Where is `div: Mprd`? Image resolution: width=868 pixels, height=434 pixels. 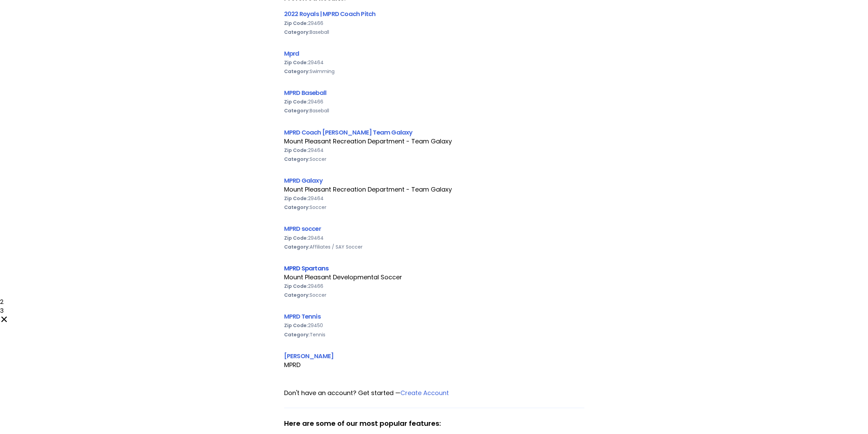 div: Mprd is located at coordinates (434, 53).